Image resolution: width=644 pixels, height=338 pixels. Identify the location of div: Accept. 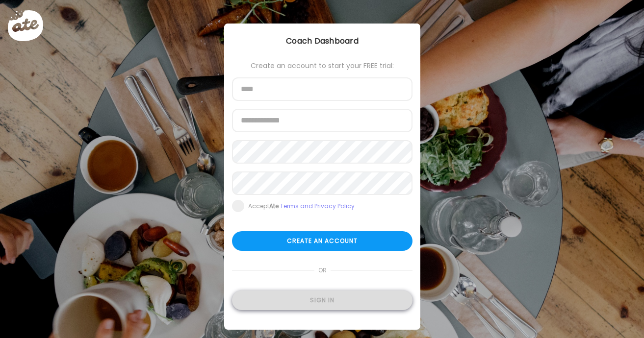
(301, 206).